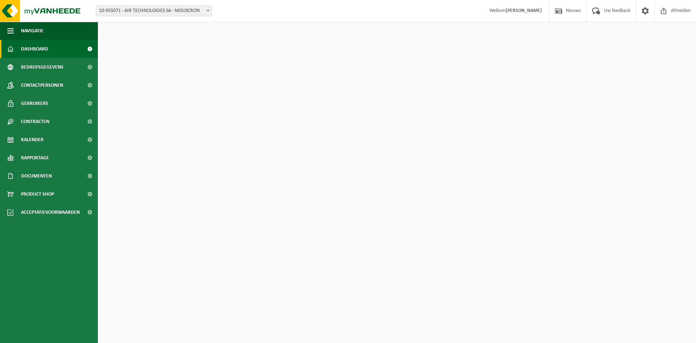  I want to click on span: Gebruikers, so click(34, 103).